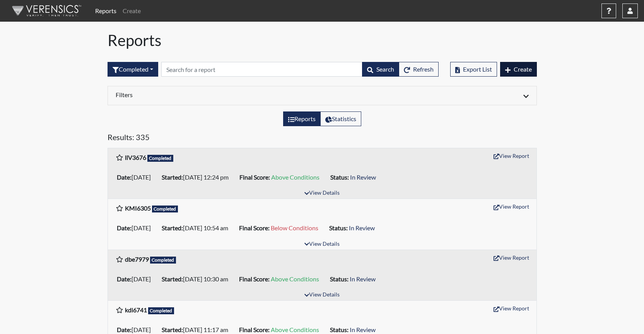  I want to click on label: View statistics about completed interviews, so click(341, 119).